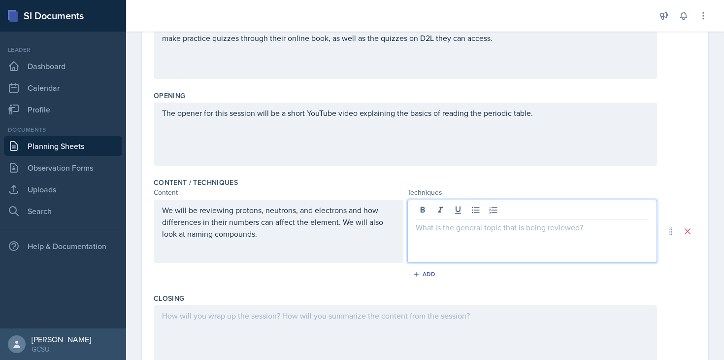  What do you see at coordinates (425, 274) in the screenshot?
I see `div: Add` at bounding box center [425, 274].